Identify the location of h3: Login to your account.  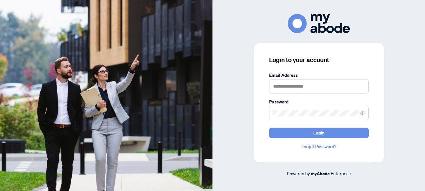
(319, 60).